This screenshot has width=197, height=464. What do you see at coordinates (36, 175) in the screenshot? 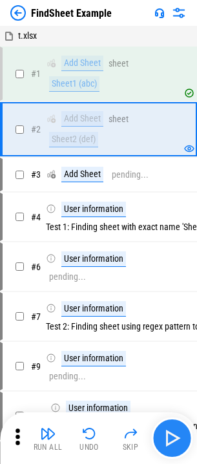
I see `span: # 3` at bounding box center [36, 175].